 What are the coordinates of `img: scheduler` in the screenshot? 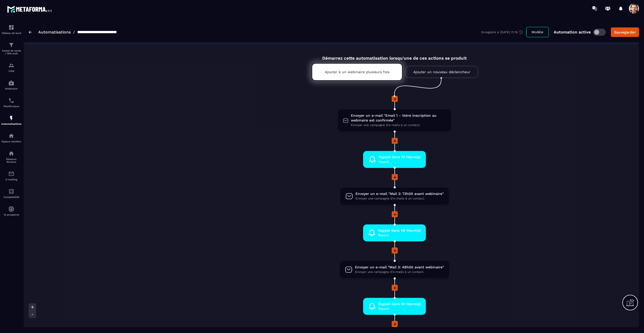 It's located at (11, 100).